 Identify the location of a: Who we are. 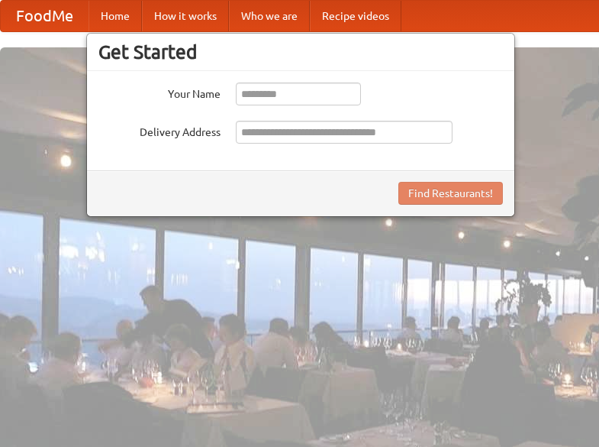
(270, 16).